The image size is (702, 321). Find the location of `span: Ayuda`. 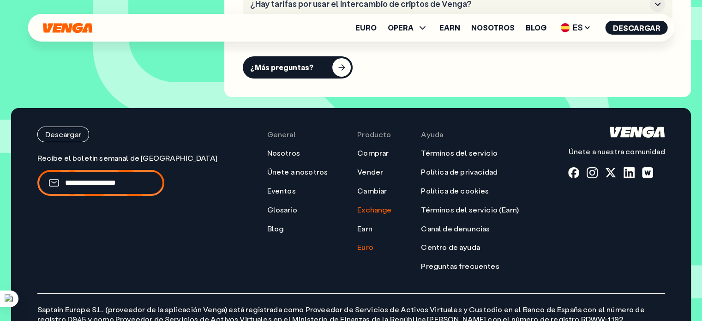

span: Ayuda is located at coordinates (432, 134).